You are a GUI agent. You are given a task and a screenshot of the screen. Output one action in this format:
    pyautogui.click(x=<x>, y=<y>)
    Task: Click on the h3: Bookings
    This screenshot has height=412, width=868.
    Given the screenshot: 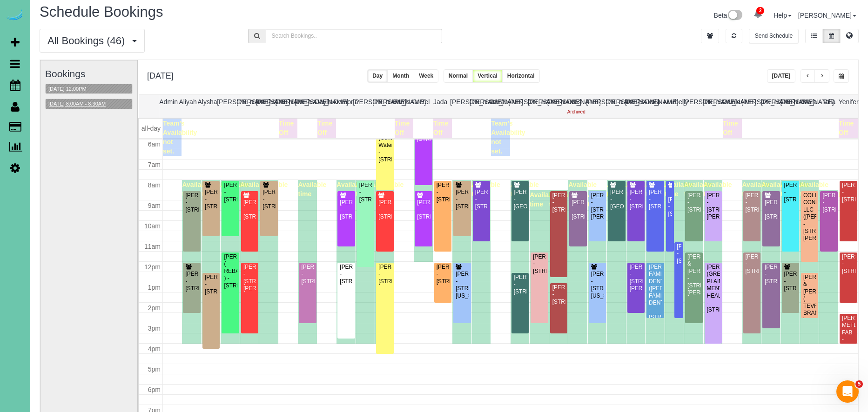 What is the action you would take?
    pyautogui.click(x=89, y=73)
    